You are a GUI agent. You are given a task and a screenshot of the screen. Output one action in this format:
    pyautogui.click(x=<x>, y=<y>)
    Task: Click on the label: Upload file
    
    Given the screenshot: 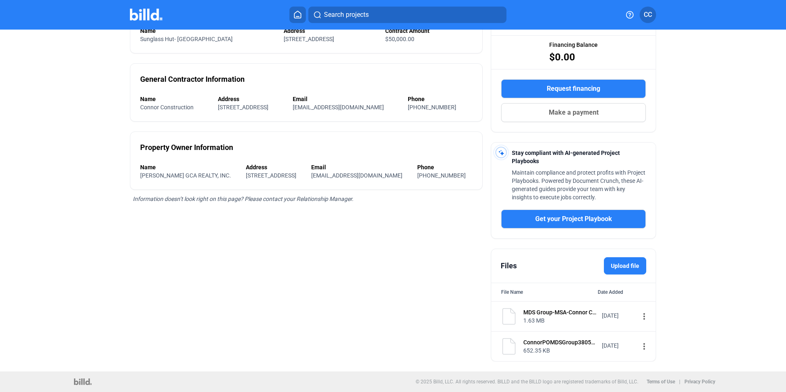 What is the action you would take?
    pyautogui.click(x=625, y=266)
    